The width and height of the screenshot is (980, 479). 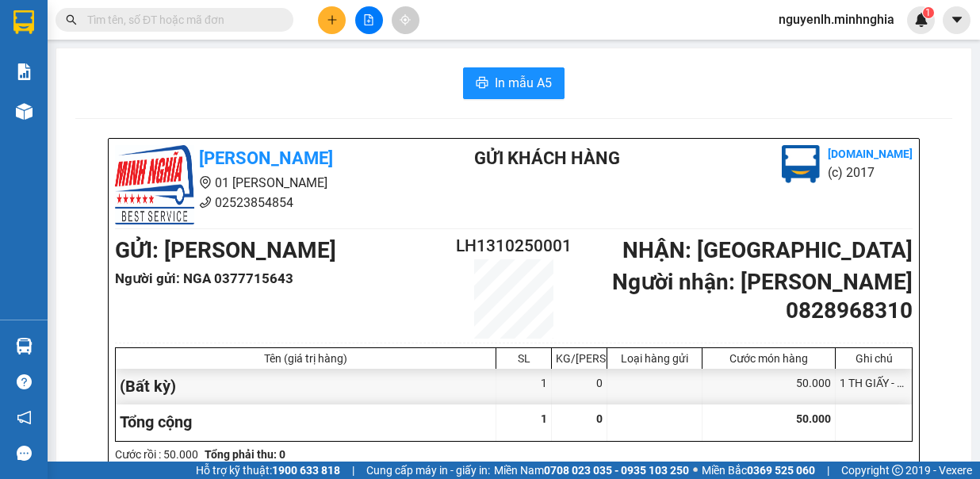 What do you see at coordinates (156, 455) in the screenshot?
I see `div: Cước rồi : 50.000` at bounding box center [156, 455].